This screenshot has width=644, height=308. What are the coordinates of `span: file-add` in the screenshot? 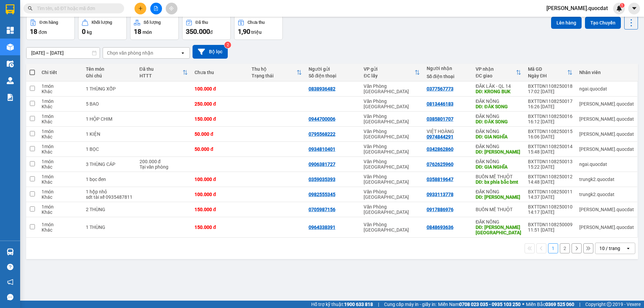 It's located at (156, 8).